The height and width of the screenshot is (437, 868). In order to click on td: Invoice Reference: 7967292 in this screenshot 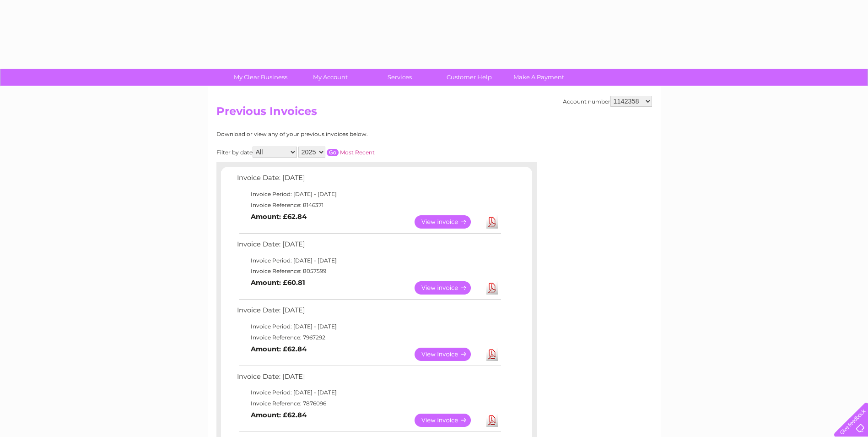, I will do `click(368, 337)`.